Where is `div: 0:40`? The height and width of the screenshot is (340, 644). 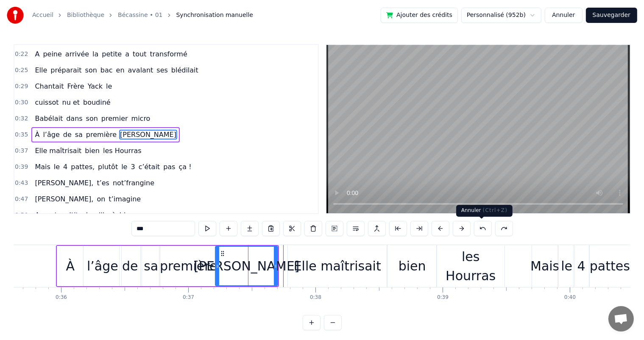
div: 0:40 is located at coordinates (570, 297).